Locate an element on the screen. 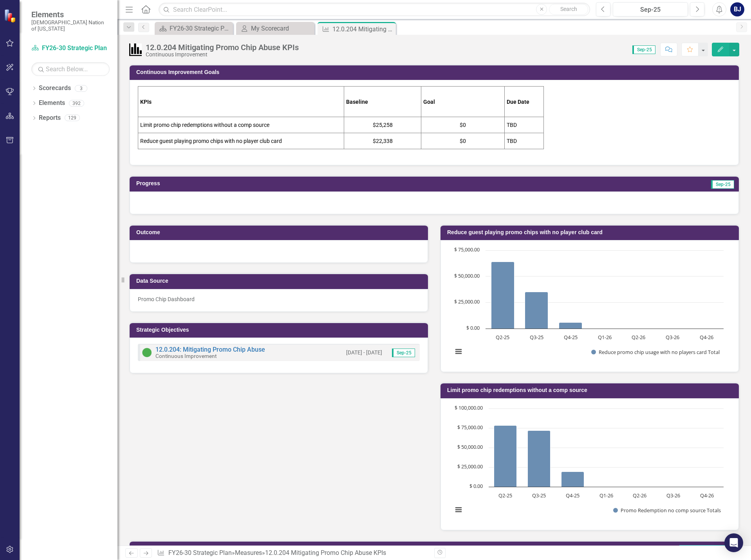  path: Q2-25, 78,170. Promo Redemption no comp source Totals. is located at coordinates (505, 456).